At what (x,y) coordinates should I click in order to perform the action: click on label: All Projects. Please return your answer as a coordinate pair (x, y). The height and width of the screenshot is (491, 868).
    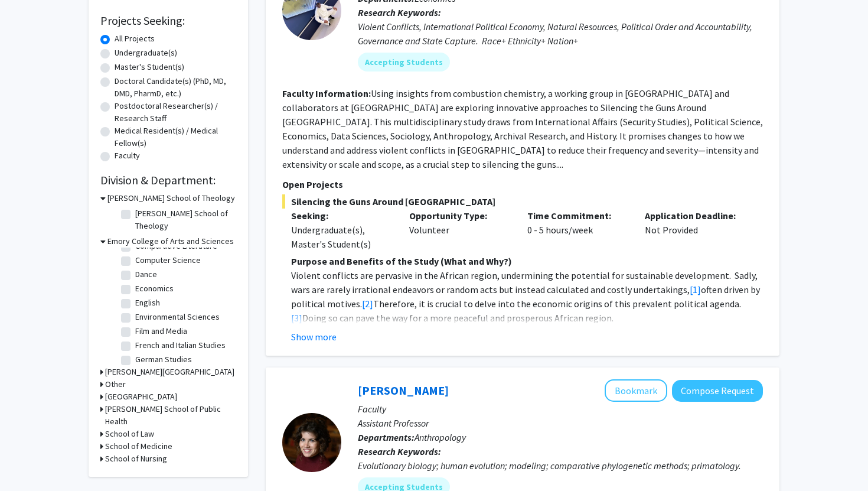
    Looking at the image, I should click on (135, 39).